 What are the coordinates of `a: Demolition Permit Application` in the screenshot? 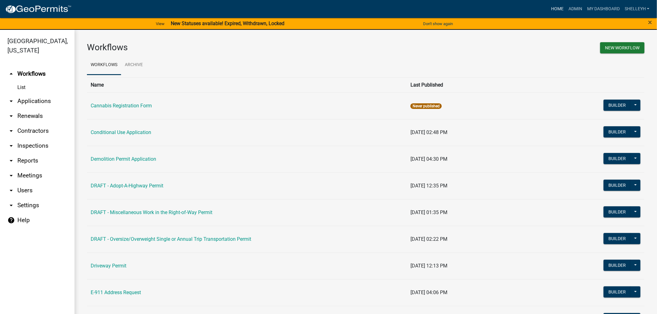 It's located at (123, 159).